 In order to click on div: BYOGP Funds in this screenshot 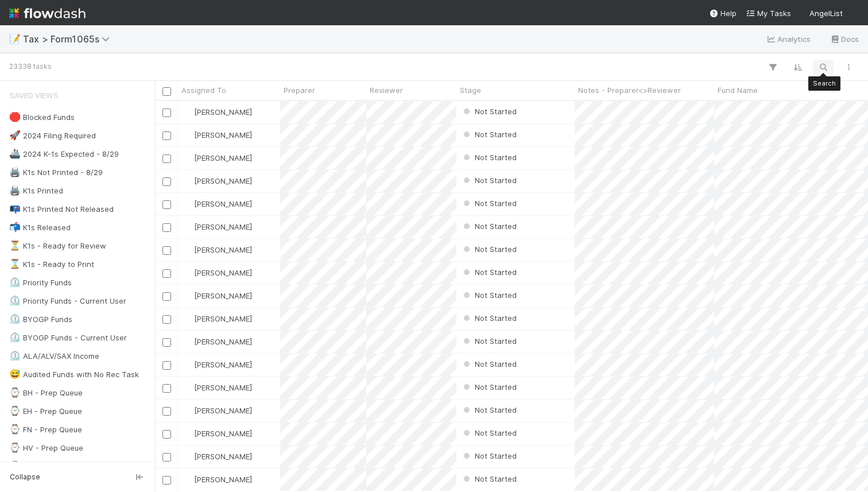, I will do `click(41, 319)`.